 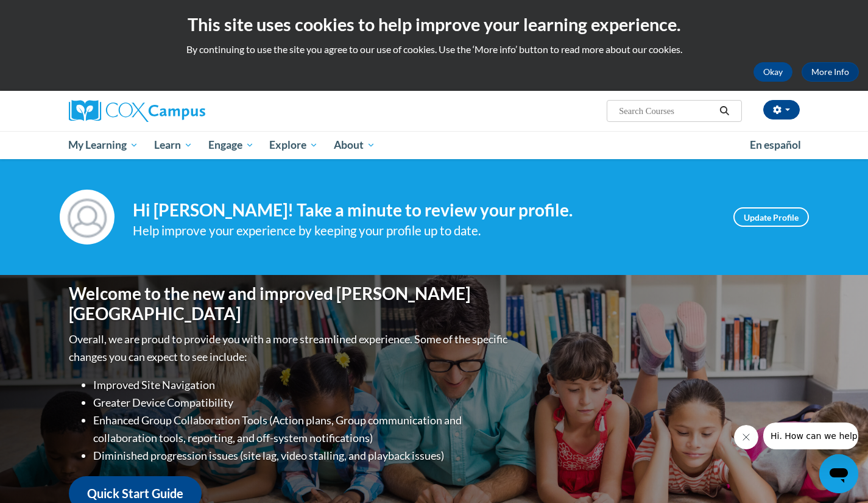 I want to click on button: Okay, so click(x=773, y=72).